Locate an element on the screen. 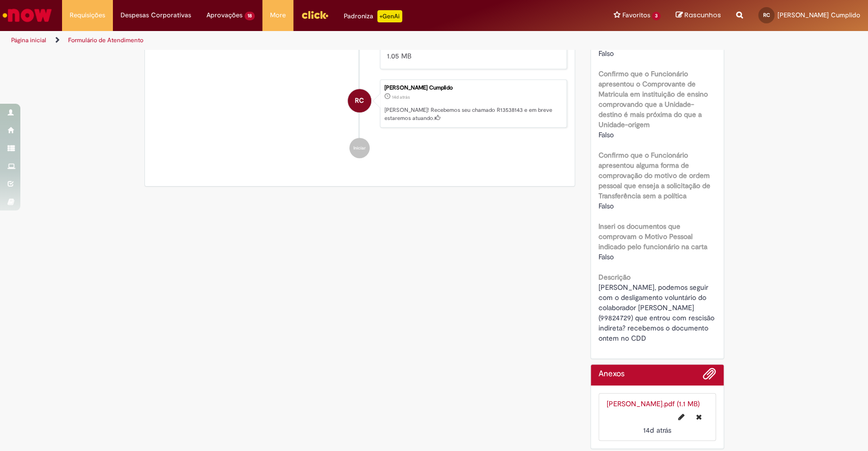  span: 18 is located at coordinates (250, 16).